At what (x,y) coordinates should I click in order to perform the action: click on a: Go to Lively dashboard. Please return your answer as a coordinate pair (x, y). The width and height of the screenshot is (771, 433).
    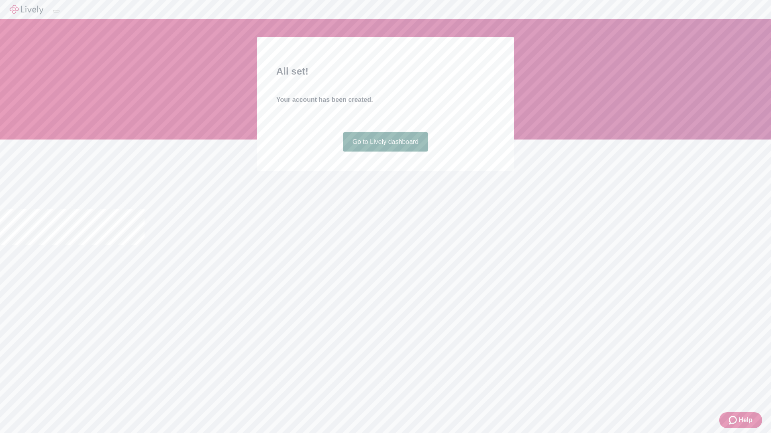
    Looking at the image, I should click on (385, 142).